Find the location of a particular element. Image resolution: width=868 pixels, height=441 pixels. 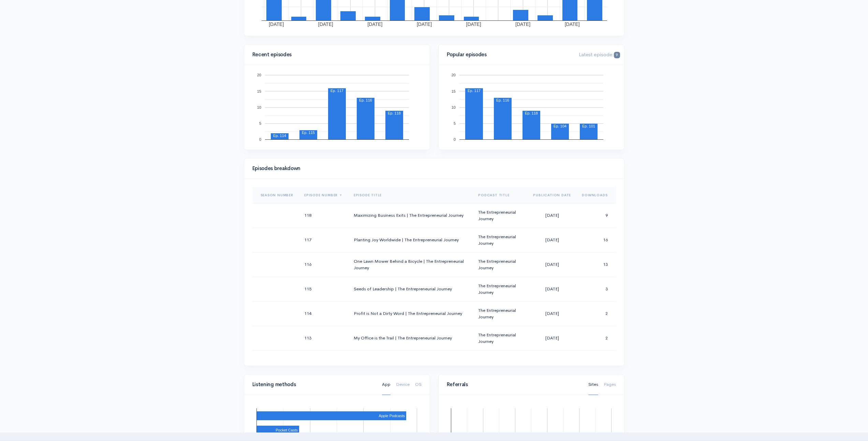

h4: Popular episodes is located at coordinates (509, 55).